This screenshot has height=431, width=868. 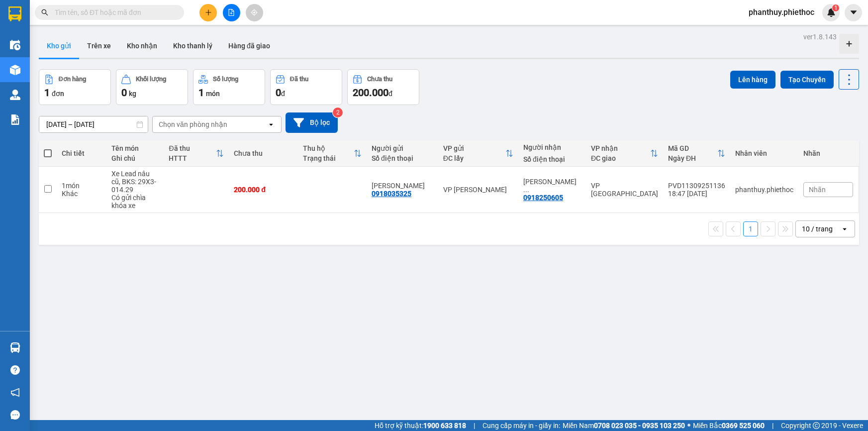 I want to click on div: Ghi chú, so click(x=135, y=158).